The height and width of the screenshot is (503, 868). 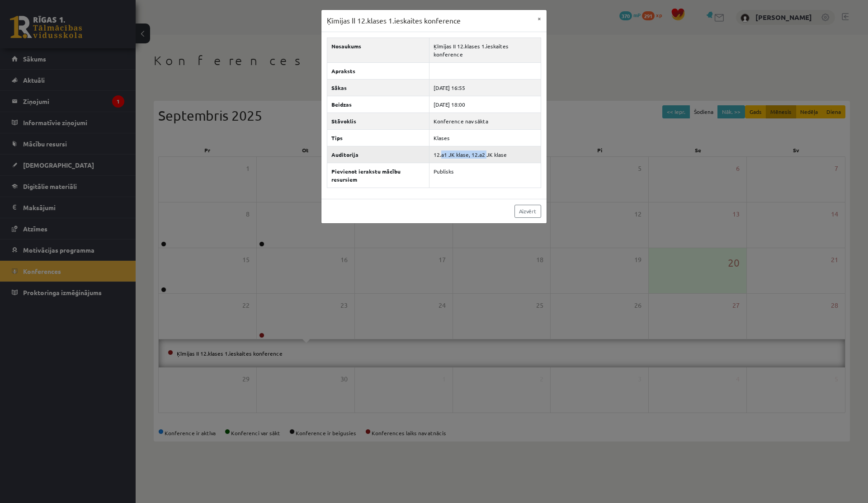 What do you see at coordinates (394, 21) in the screenshot?
I see `h3: Ķīmijas II 12.klases 1.ieskaites konference` at bounding box center [394, 21].